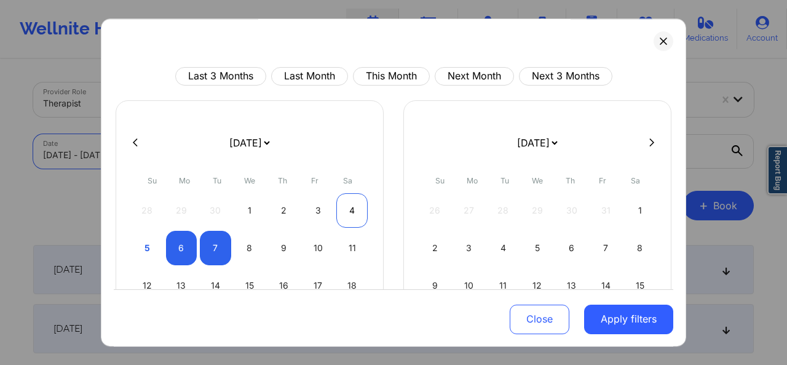  Describe the element at coordinates (639, 285) in the screenshot. I see `div: Sat Nov 15 2025` at that location.